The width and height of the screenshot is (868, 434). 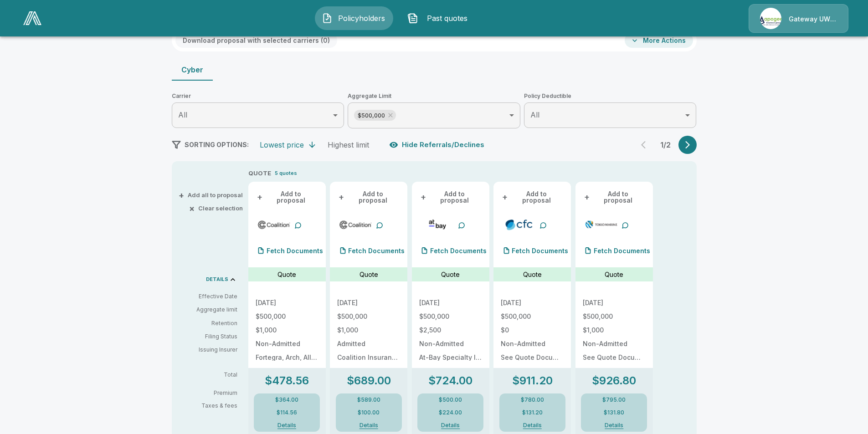 I want to click on span: Past quotes, so click(x=447, y=18).